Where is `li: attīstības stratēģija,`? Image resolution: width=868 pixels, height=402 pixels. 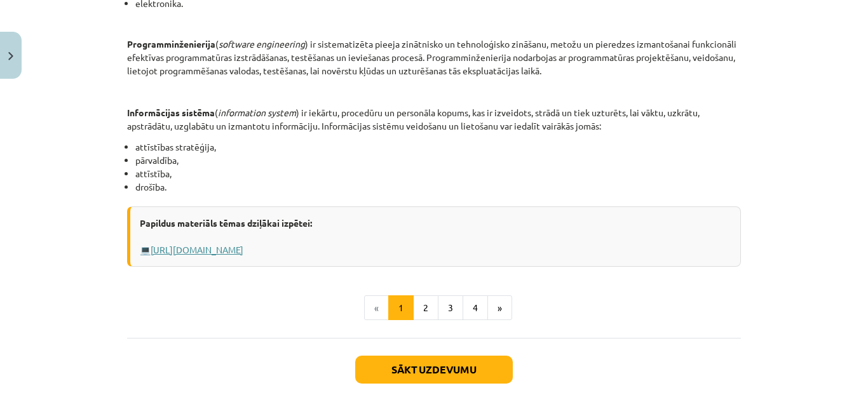 li: attīstības stratēģija, is located at coordinates (438, 147).